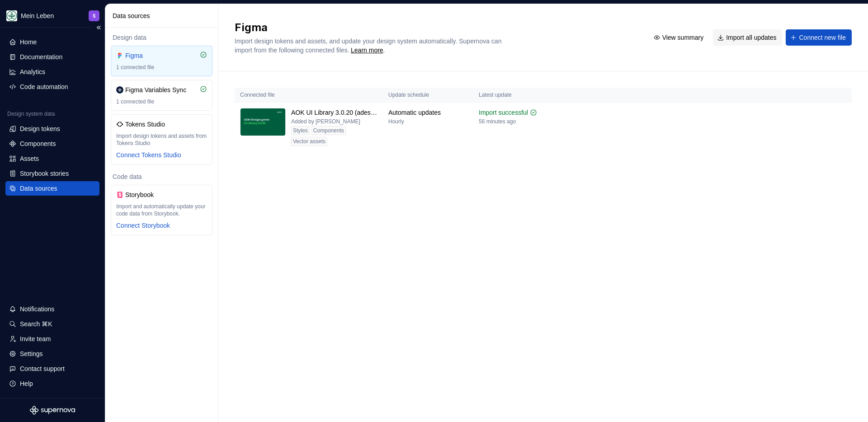 Image resolution: width=868 pixels, height=422 pixels. What do you see at coordinates (53, 324) in the screenshot?
I see `button: Search ⌘K` at bounding box center [53, 324].